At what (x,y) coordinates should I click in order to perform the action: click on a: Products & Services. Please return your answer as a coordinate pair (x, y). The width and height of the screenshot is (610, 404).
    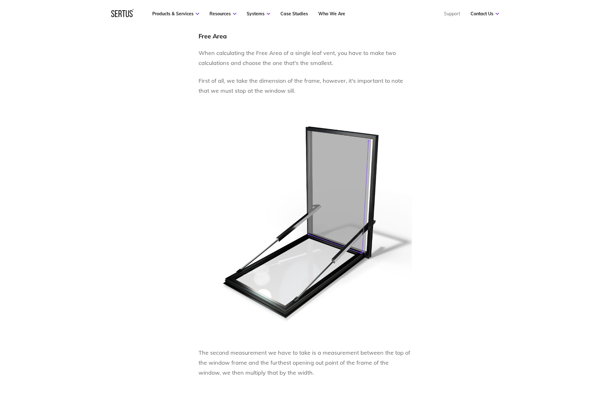
    Looking at the image, I should click on (176, 14).